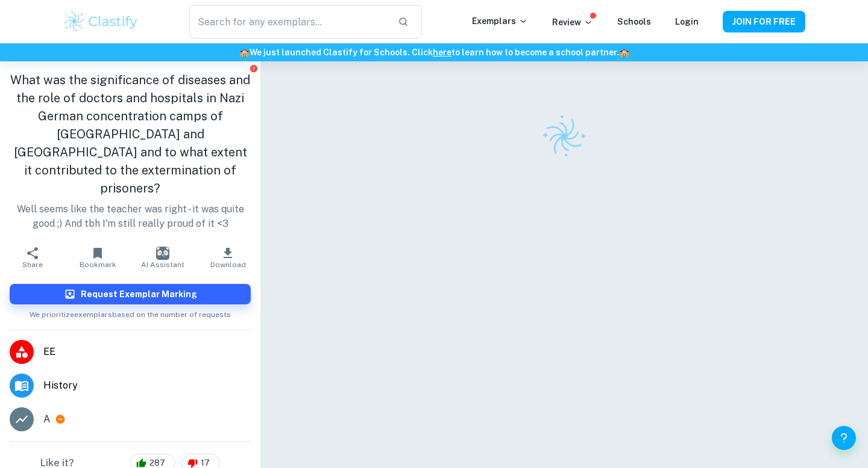  I want to click on a: Clastify logo, so click(101, 22).